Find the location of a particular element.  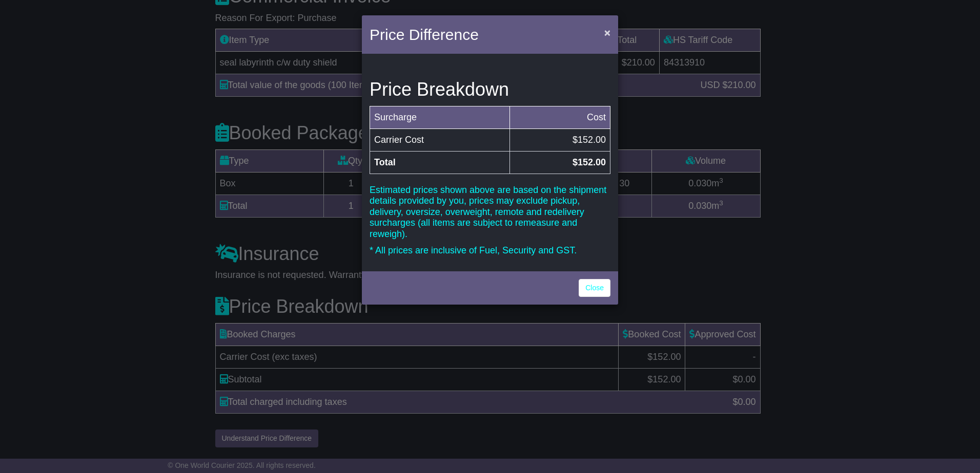

td: Surcharge is located at coordinates (440, 117).